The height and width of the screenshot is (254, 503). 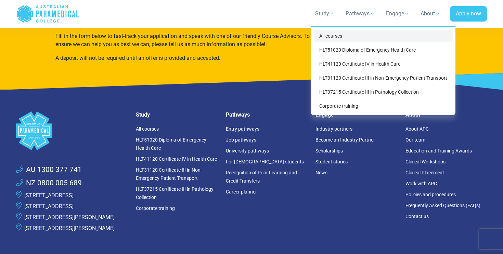 What do you see at coordinates (426, 162) in the screenshot?
I see `a: Clinical Workshops` at bounding box center [426, 162].